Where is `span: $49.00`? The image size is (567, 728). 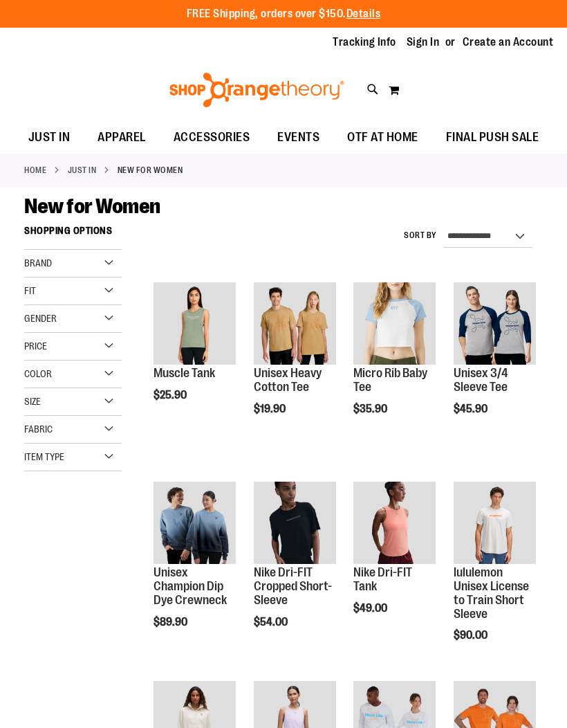
span: $49.00 is located at coordinates (371, 608).